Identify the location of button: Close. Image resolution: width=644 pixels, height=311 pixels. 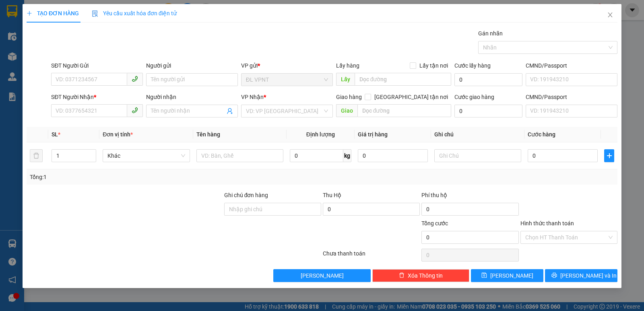
(610, 16).